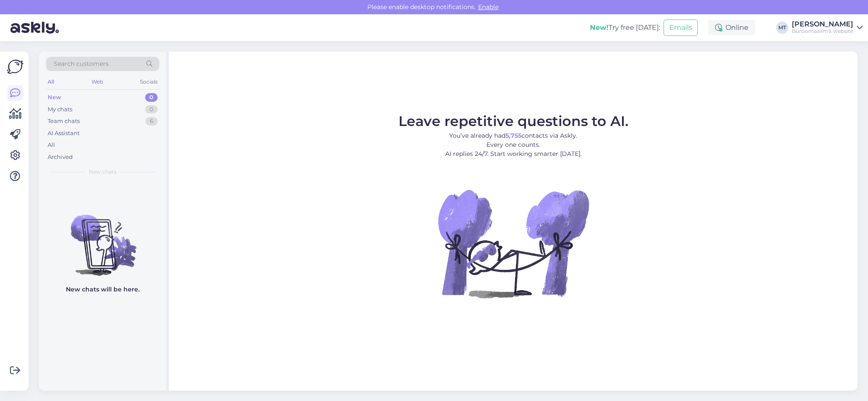  I want to click on b: 5,755, so click(513, 136).